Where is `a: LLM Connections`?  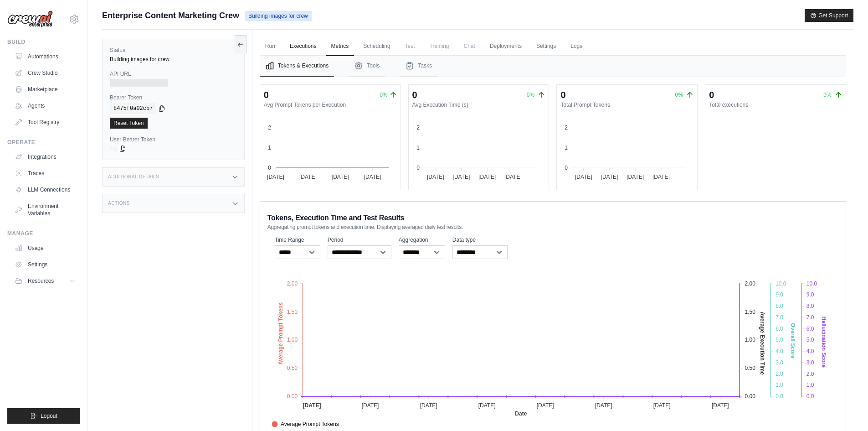 a: LLM Connections is located at coordinates (45, 190).